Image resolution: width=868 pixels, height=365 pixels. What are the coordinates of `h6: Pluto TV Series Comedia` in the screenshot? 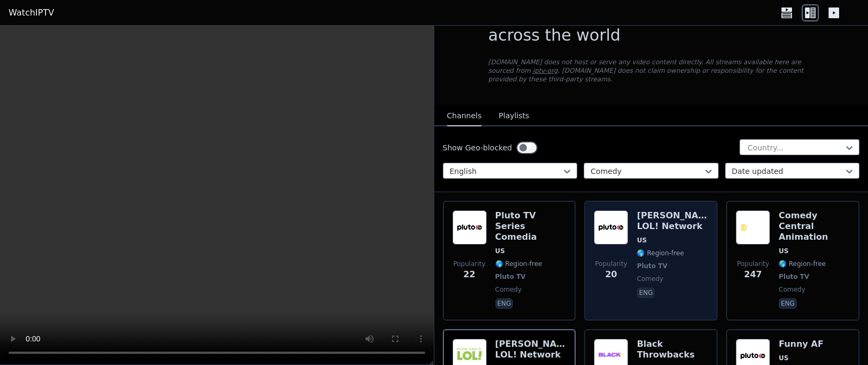 It's located at (530, 227).